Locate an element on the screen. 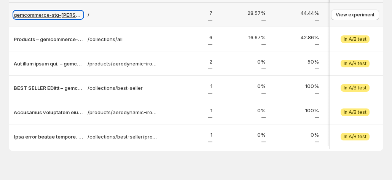  p: /collections/best-seller is located at coordinates (123, 88).